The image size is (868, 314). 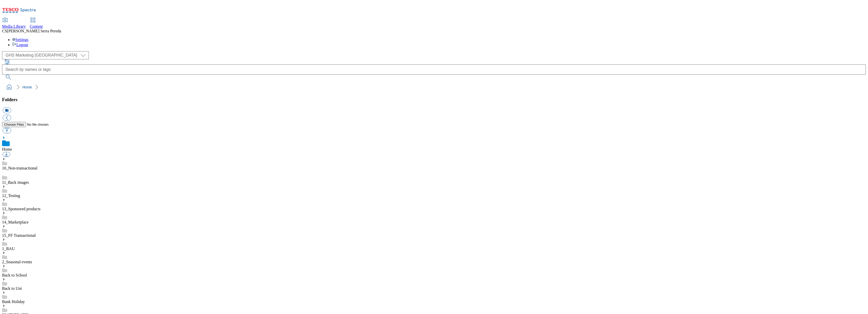 What do you see at coordinates (15, 222) in the screenshot?
I see `a: 14_Marketplace` at bounding box center [15, 222].